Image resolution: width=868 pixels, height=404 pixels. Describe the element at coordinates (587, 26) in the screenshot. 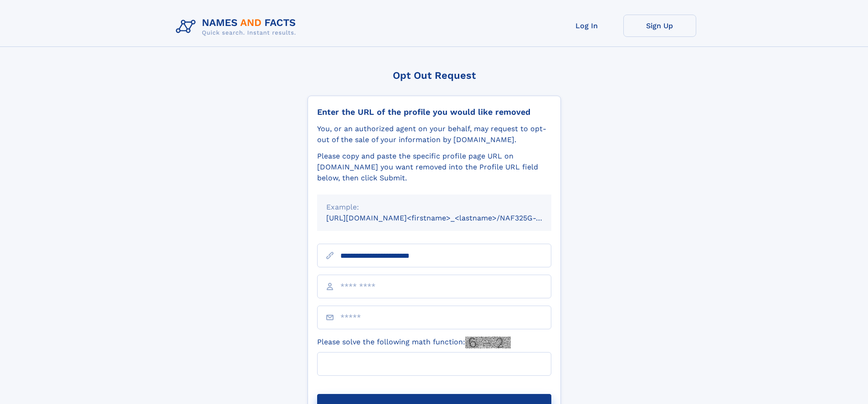

I see `a: Log In` at that location.